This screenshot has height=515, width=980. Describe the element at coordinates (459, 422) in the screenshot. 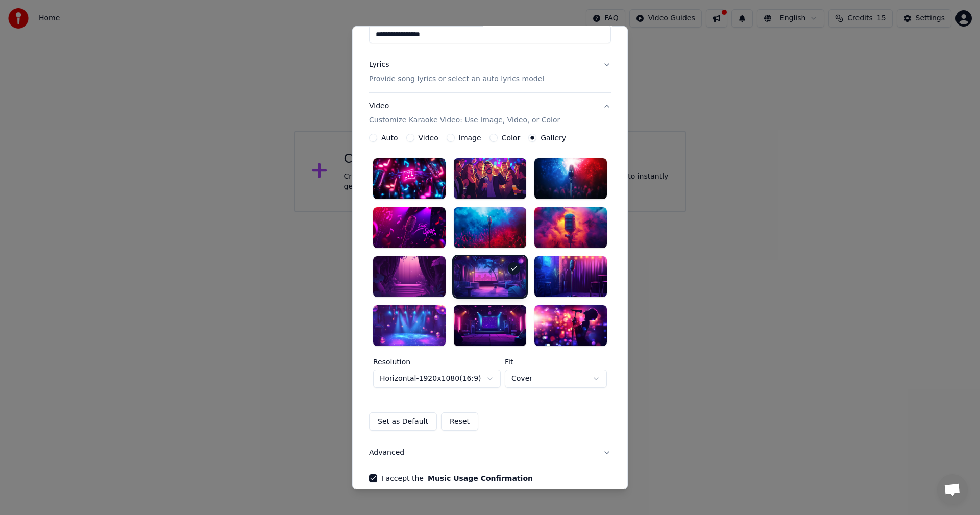

I see `button: Reset` at that location.